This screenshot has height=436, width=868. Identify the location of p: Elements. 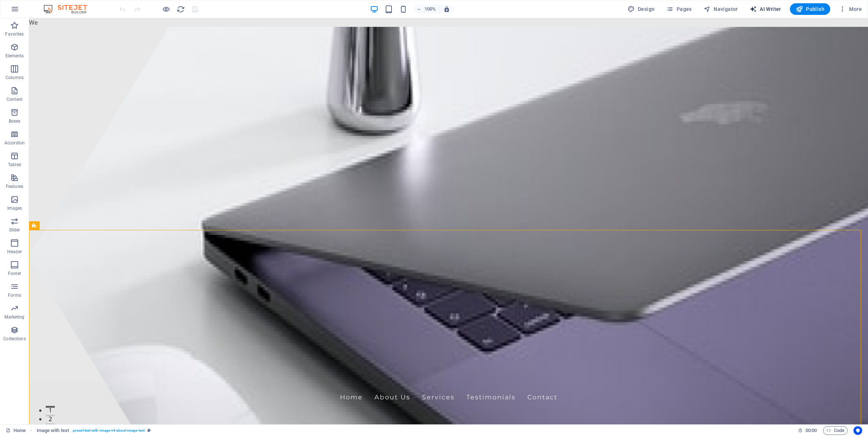
(15, 56).